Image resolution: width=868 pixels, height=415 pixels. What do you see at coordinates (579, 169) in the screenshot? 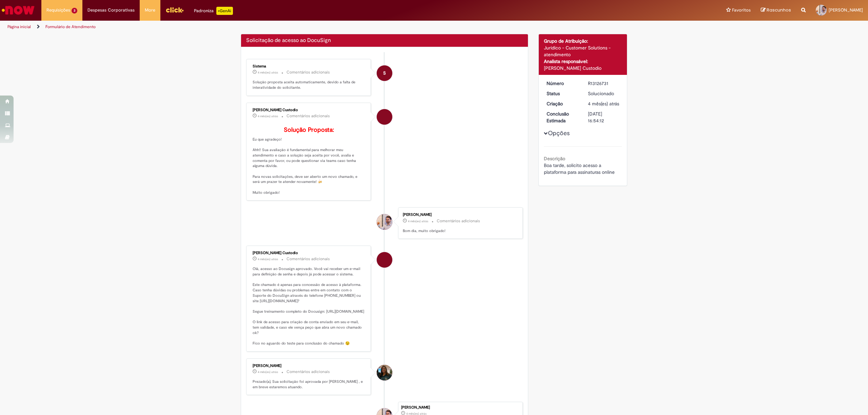
I see `span: Boa tarde, solicito acesso a plataforma para assinaturas online` at bounding box center [579, 169].